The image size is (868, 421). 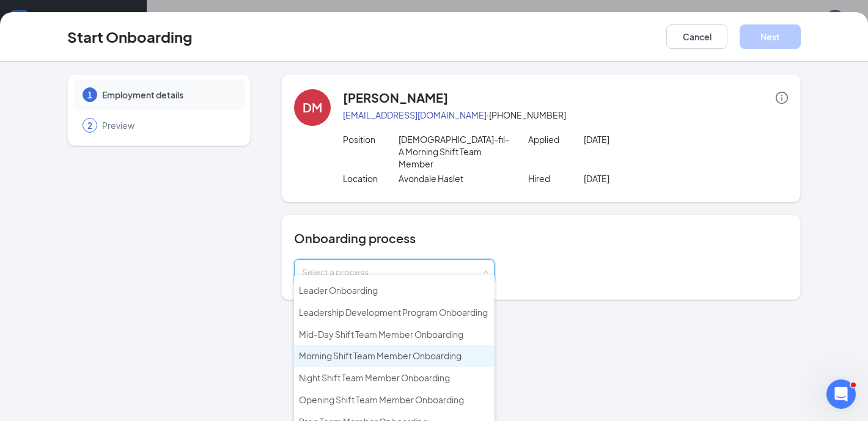 I want to click on p: Hired, so click(x=556, y=179).